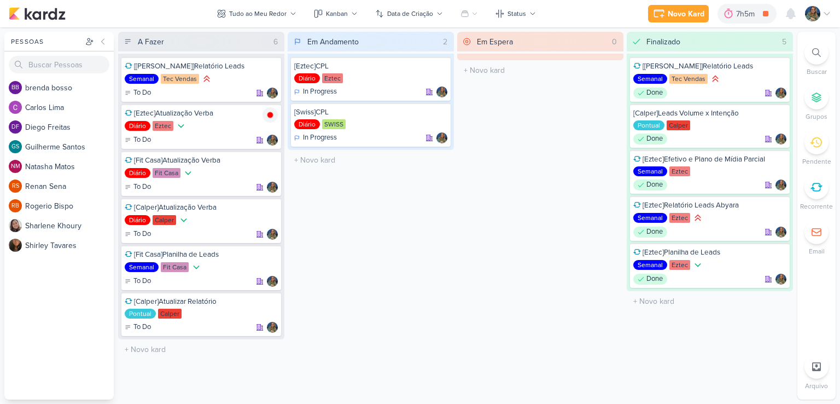 This screenshot has height=404, width=840. Describe the element at coordinates (46, 42) in the screenshot. I see `div: Pessoas` at that location.